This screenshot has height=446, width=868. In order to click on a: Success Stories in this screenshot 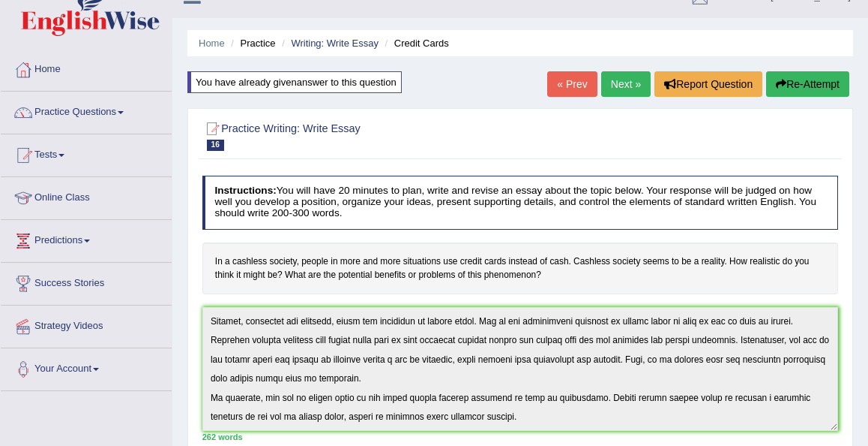, I will do `click(86, 281)`.